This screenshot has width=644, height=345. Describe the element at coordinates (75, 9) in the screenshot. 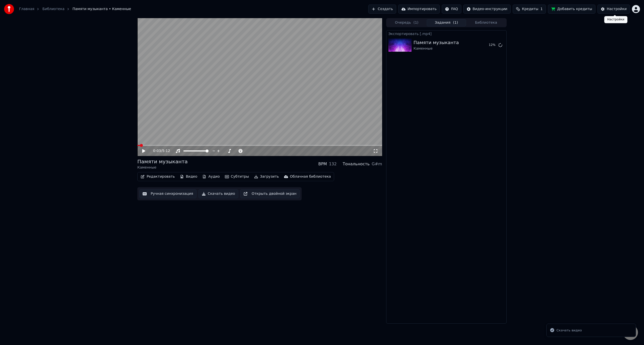

I see `nav: breadcrumb` at that location.